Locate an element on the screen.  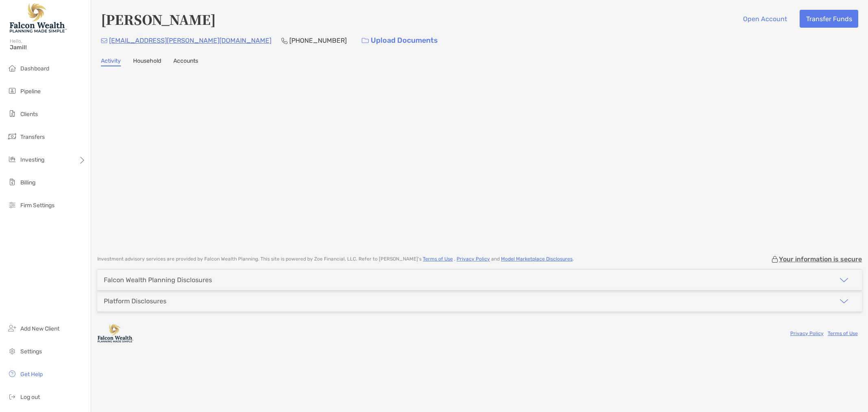
span: Dashboard is located at coordinates (35, 68).